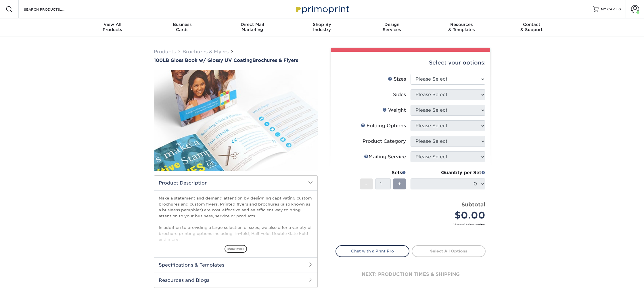 This screenshot has height=306, width=644. What do you see at coordinates (411, 63) in the screenshot?
I see `div: Select your options:` at bounding box center [411, 63].